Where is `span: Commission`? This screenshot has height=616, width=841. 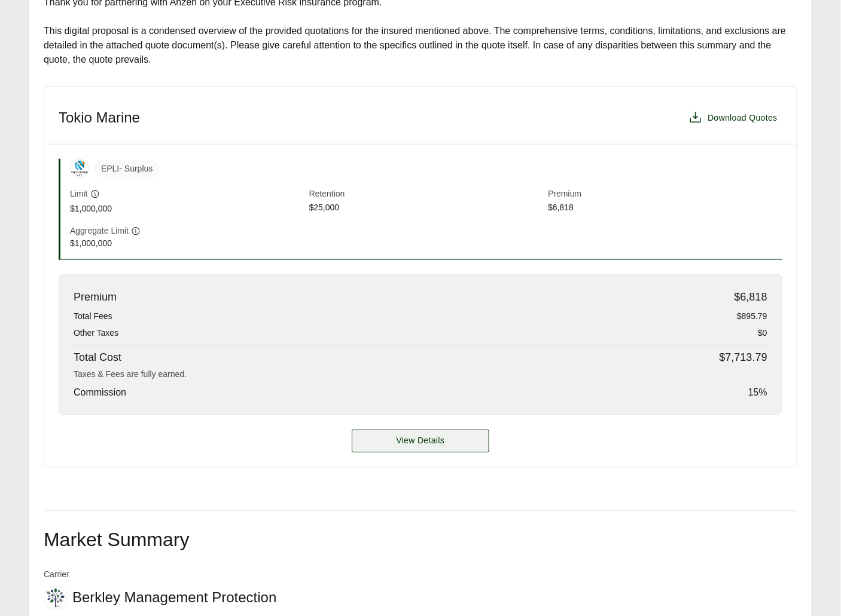
span: Commission is located at coordinates (100, 393).